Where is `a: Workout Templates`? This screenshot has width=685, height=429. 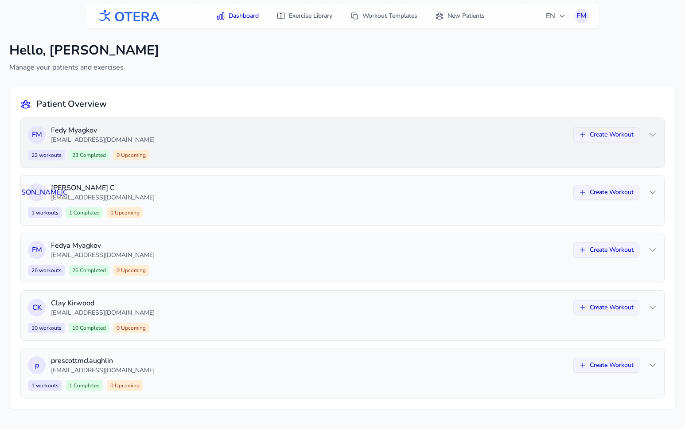 a: Workout Templates is located at coordinates (384, 16).